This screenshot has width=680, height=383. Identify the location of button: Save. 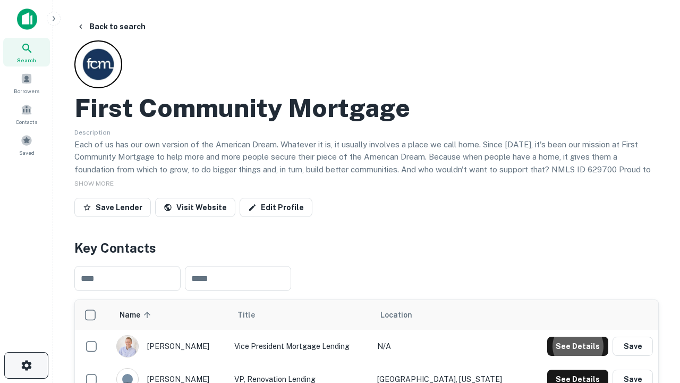
(633, 346).